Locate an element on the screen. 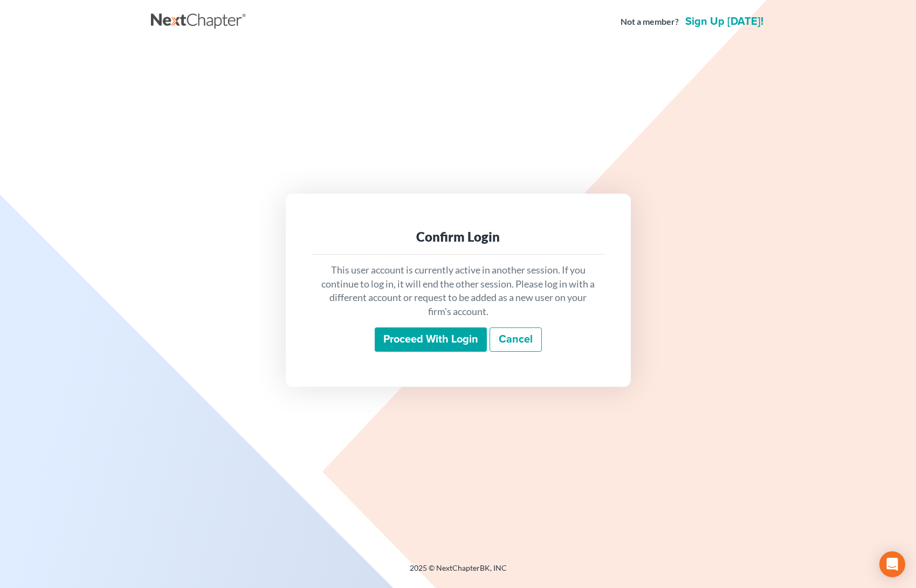  a: Cancel is located at coordinates (515, 339).